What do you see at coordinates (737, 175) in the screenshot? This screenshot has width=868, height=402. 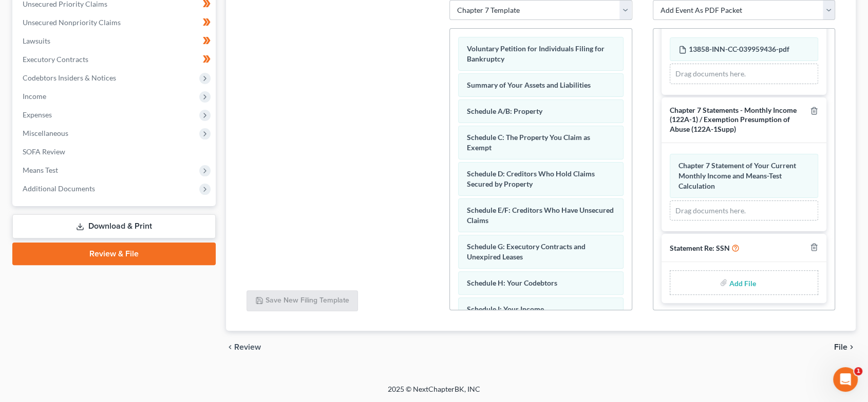 I see `span: Chapter 7 Statement of Your Current Monthly Income and Means-Test Calculation` at bounding box center [737, 175].